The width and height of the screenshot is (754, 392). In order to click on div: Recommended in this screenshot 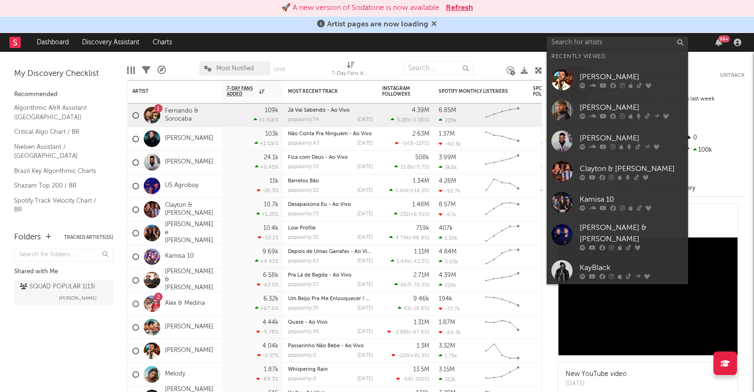, I will do `click(64, 95)`.